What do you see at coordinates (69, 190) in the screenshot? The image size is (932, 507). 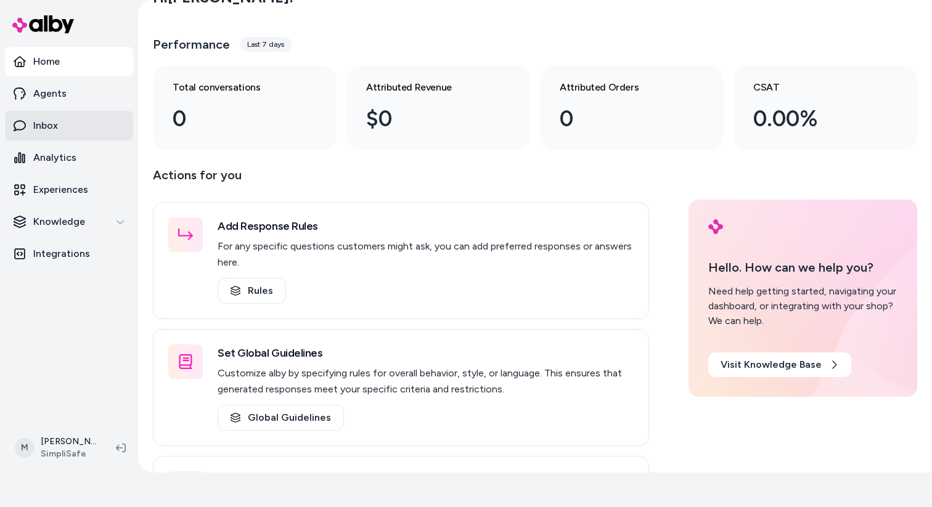 I see `a: Experiences` at bounding box center [69, 190].